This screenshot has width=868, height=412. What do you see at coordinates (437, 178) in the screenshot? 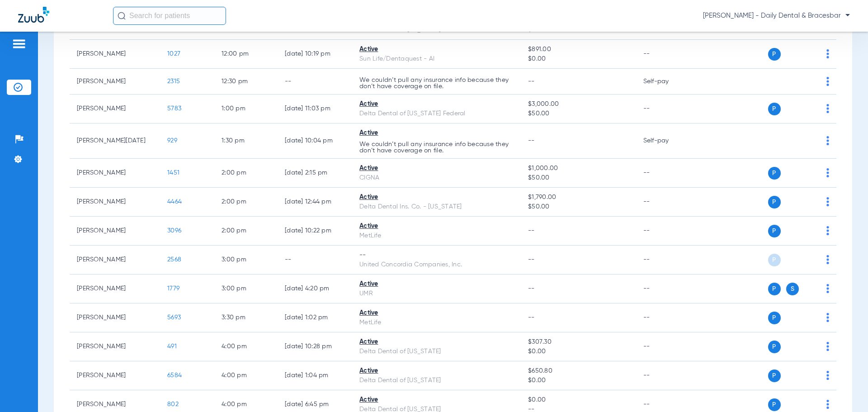
I see `div: CIGNA` at bounding box center [437, 178].